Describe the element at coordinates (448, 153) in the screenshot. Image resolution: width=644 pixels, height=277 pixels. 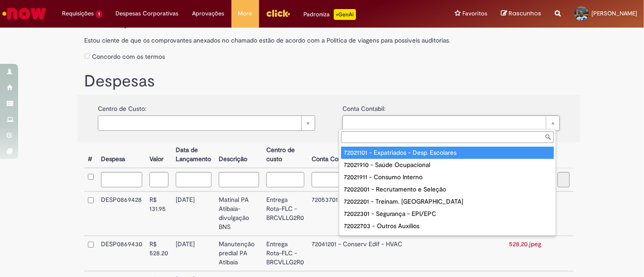
I see `div: 72021101 - Expatriados - Desp. Escolares` at that location.